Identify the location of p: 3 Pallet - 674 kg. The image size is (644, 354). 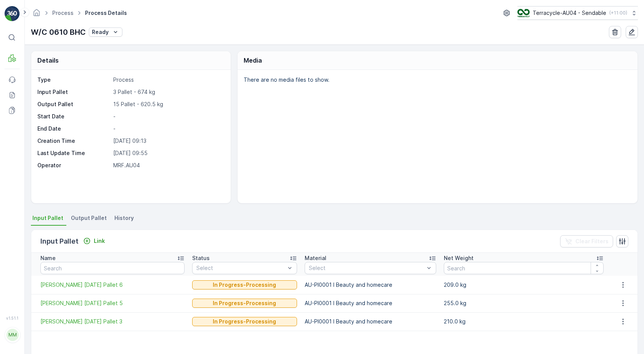
(168, 92).